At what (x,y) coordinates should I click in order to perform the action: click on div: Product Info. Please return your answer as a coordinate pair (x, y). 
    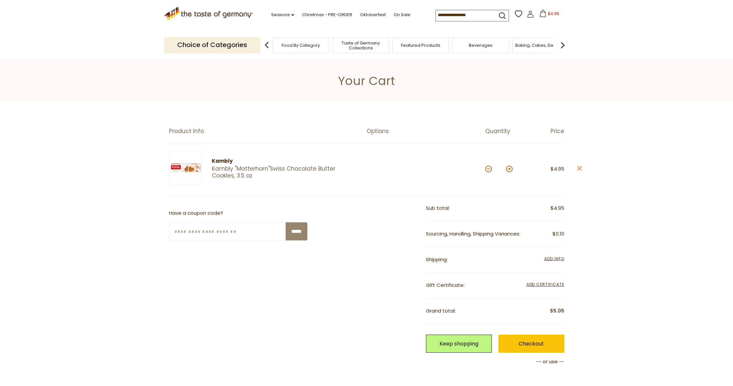
    Looking at the image, I should click on (268, 131).